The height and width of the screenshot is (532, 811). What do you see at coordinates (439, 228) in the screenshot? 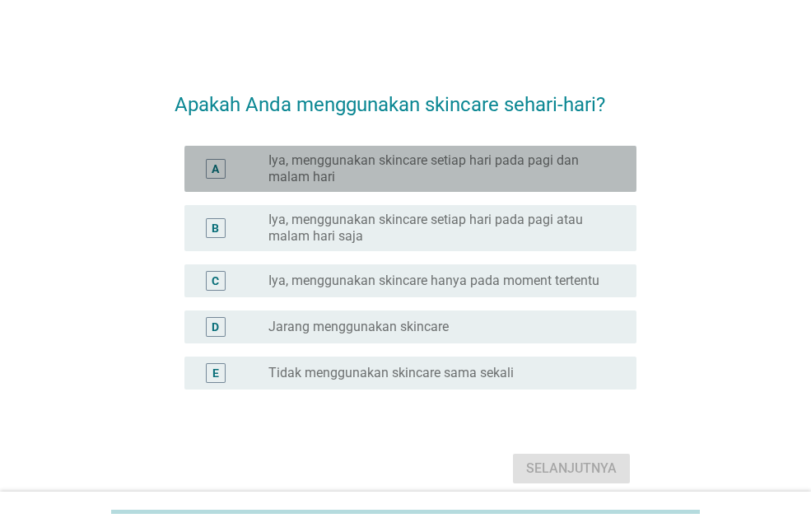
I see `label: Iya, menggunakan skincare setiap hari pada pagi atau malam hari saja` at bounding box center [439, 228].